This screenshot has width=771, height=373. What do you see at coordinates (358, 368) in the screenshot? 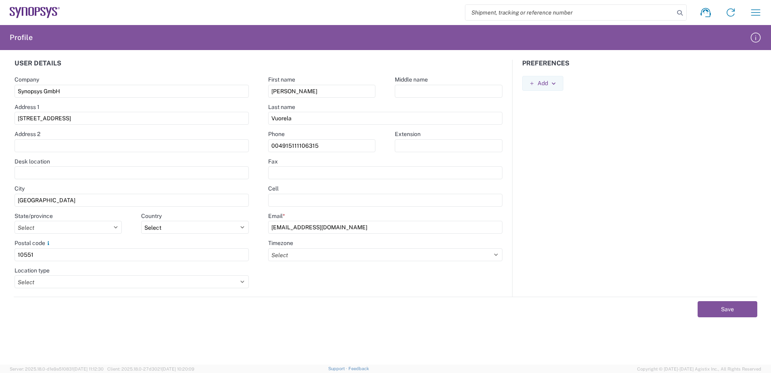
I see `a: Feedback` at bounding box center [358, 368].